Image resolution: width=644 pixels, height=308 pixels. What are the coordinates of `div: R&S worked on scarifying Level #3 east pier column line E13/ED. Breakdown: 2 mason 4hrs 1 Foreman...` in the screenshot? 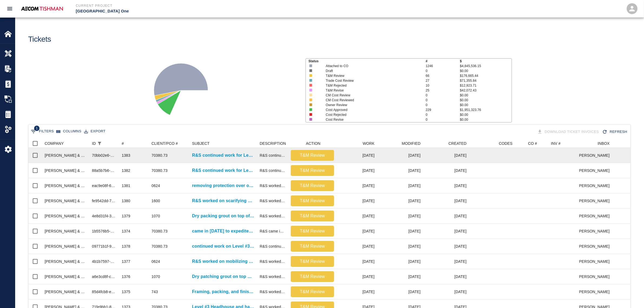 It's located at (272, 201).